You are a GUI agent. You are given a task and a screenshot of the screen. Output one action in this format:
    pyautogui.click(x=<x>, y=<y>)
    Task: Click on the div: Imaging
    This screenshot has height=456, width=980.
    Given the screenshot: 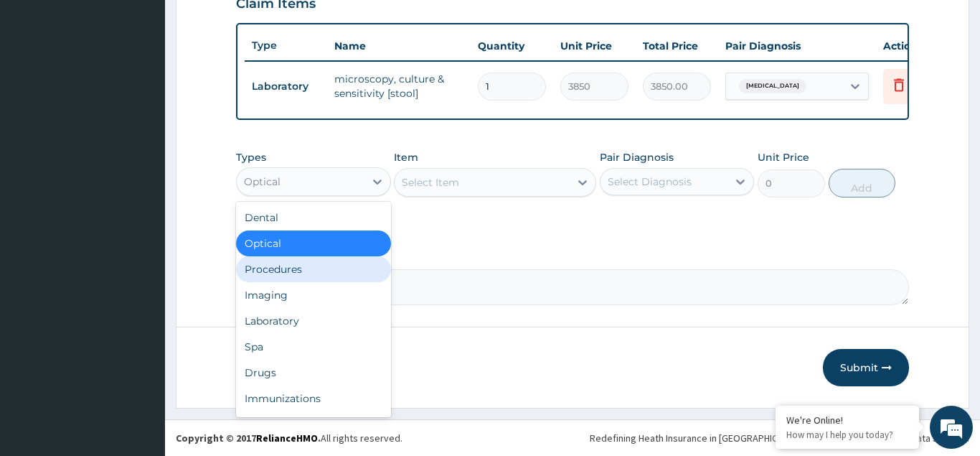 What is the action you would take?
    pyautogui.click(x=314, y=295)
    